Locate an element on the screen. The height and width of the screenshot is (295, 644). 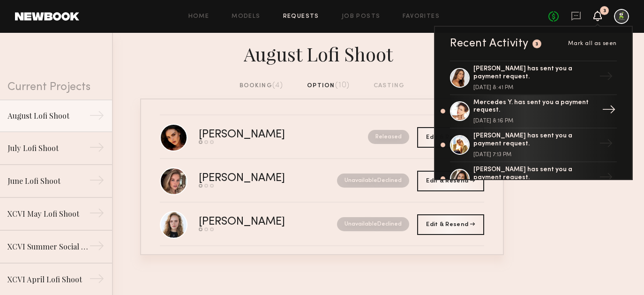
a: Requests is located at coordinates (301, 16).